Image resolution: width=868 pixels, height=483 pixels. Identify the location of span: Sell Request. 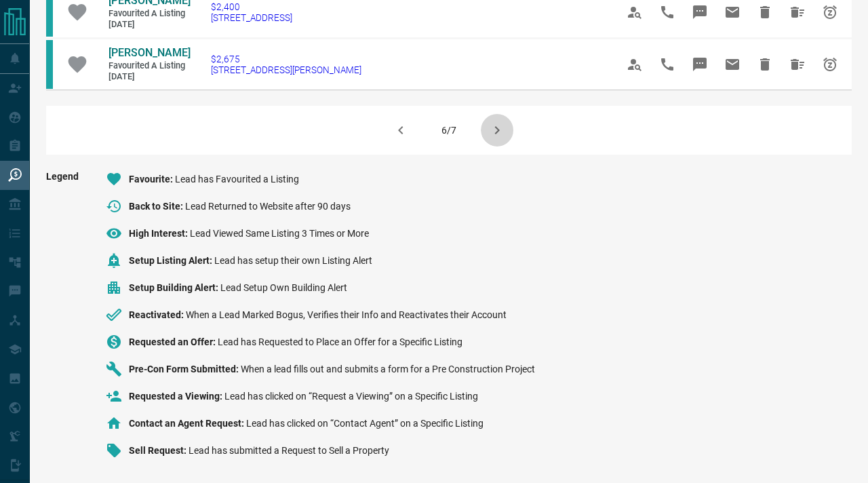
(159, 451).